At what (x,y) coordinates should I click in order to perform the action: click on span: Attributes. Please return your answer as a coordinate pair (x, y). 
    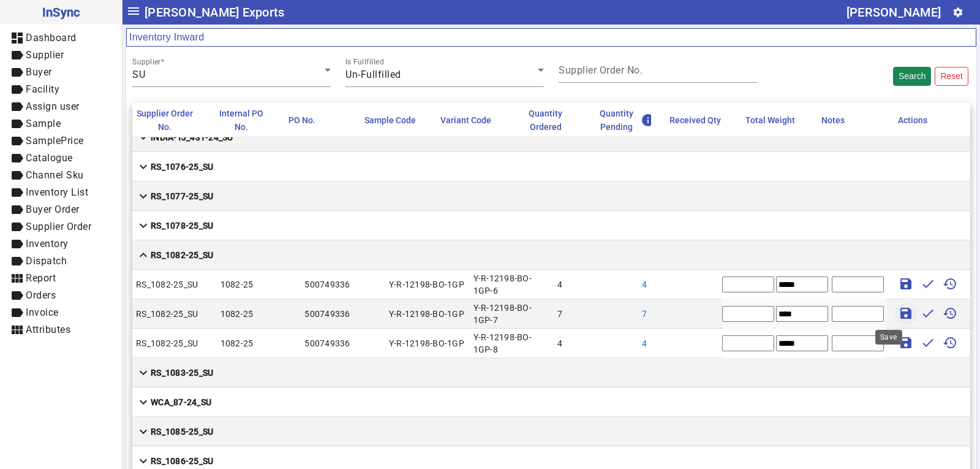
    Looking at the image, I should click on (48, 329).